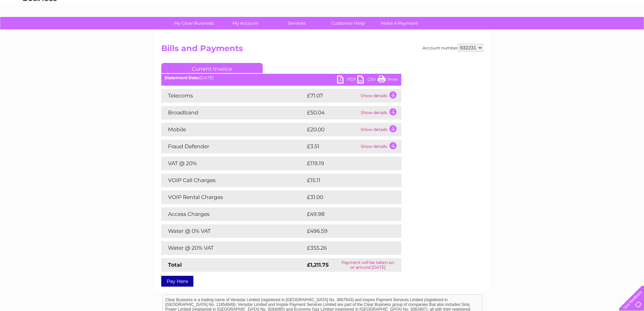 Image resolution: width=644 pixels, height=311 pixels. I want to click on span: 0333 014 3131, so click(540, 8).